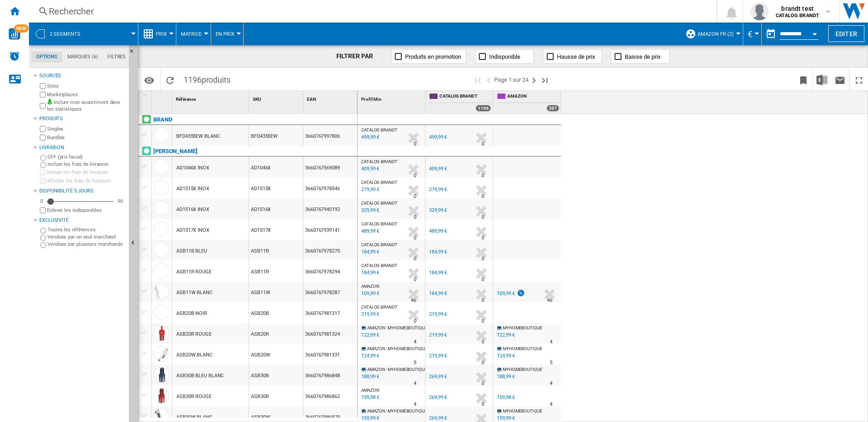 The width and height of the screenshot is (868, 422). I want to click on div: ASB20B, so click(276, 313).